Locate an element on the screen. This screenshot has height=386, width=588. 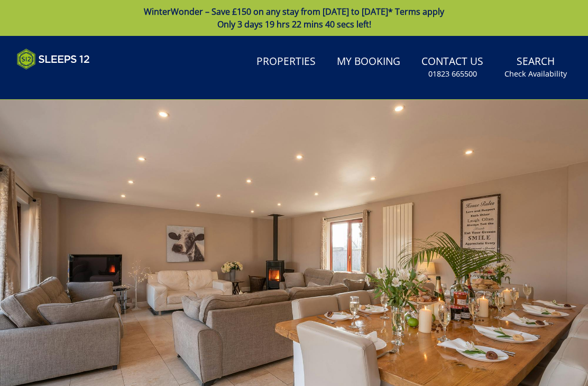
a: SearchCheck Availability is located at coordinates (536, 67).